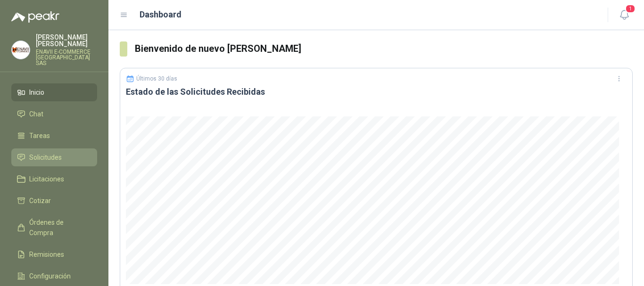 The width and height of the screenshot is (644, 286). Describe the element at coordinates (54, 135) in the screenshot. I see `a: Tareas` at that location.